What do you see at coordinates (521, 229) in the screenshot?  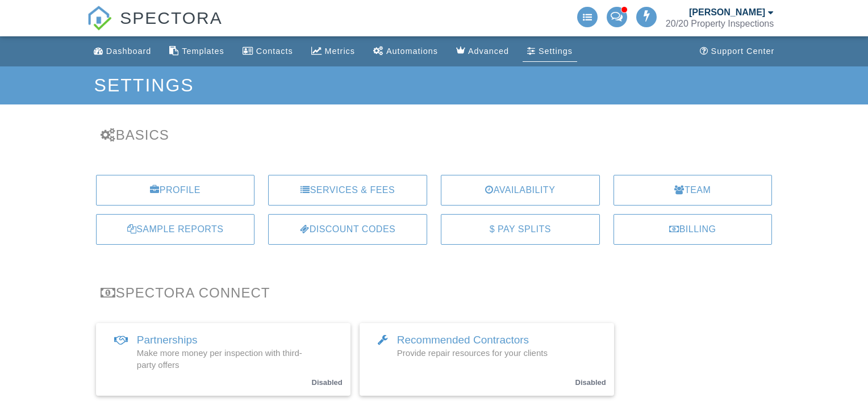 I see `div: $ Pay Splits` at bounding box center [521, 229].